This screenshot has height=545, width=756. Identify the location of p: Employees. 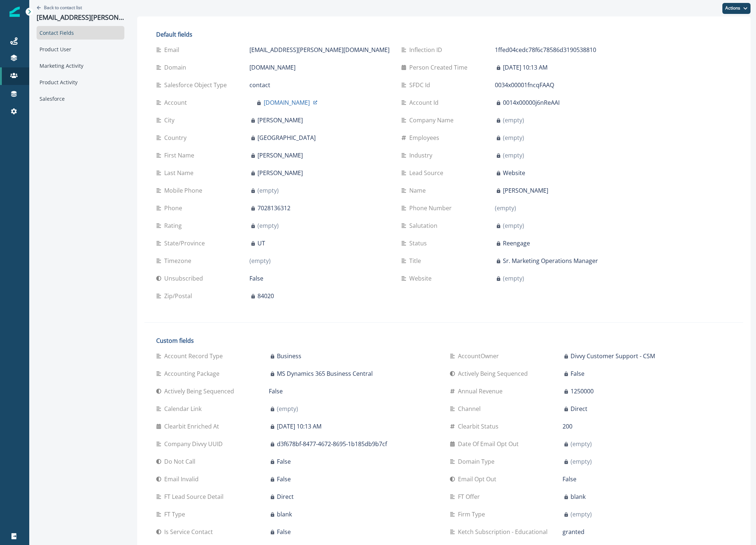
(426, 137).